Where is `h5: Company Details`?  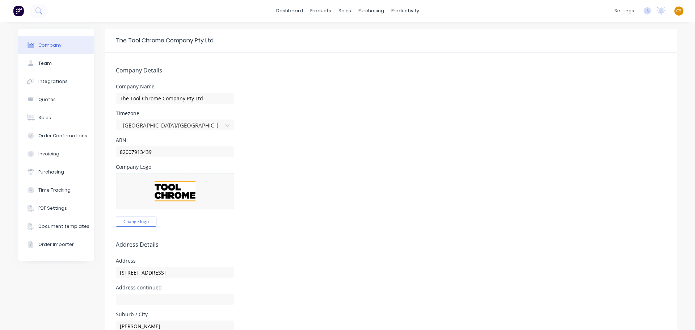 h5: Company Details is located at coordinates (391, 70).